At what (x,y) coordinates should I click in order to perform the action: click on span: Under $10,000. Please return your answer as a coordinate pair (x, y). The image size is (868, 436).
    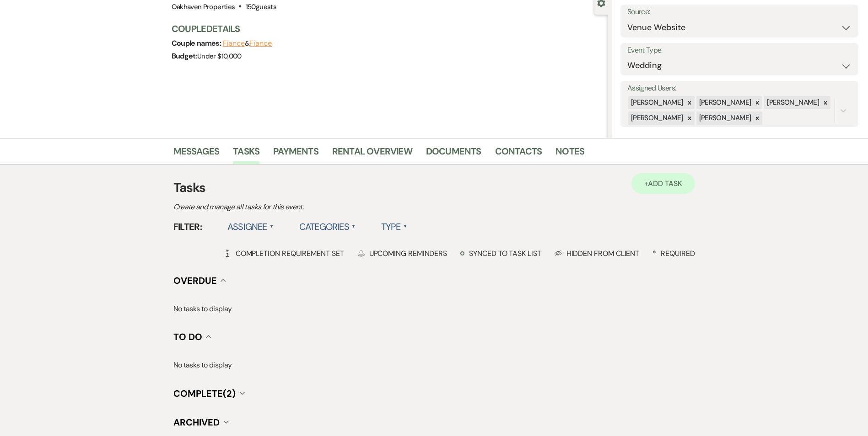
    Looking at the image, I should click on (219, 56).